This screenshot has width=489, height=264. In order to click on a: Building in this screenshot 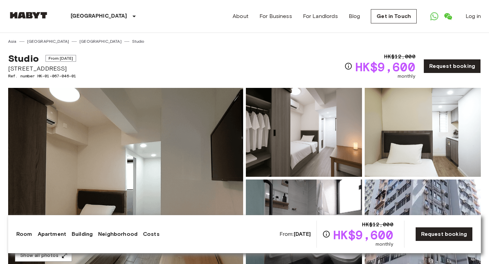, I will do `click(82, 234)`.